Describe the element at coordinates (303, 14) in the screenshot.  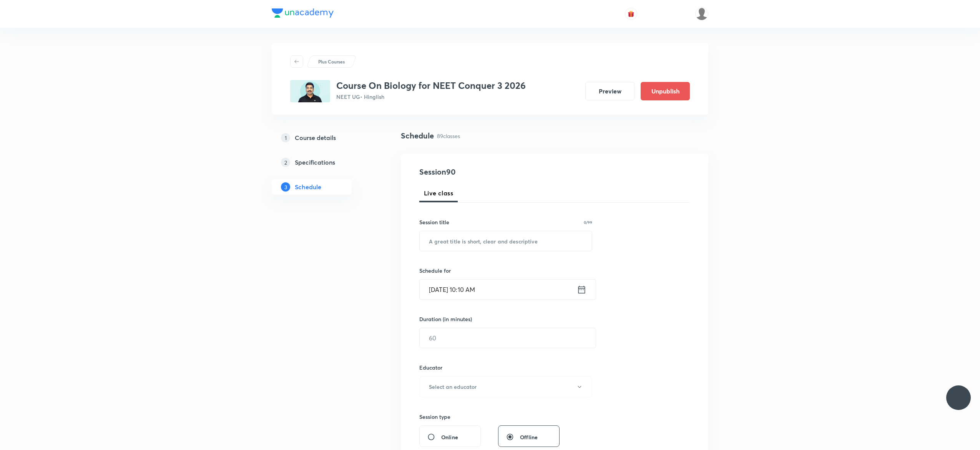
I see `a: Company Logo` at that location.